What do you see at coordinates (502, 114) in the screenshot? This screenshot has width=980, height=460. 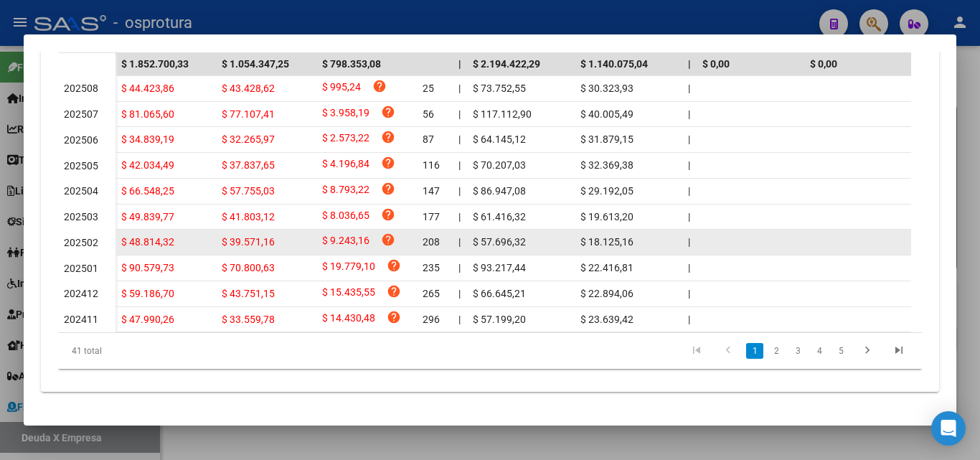 I see `span: $ 117.112,90` at bounding box center [502, 114].